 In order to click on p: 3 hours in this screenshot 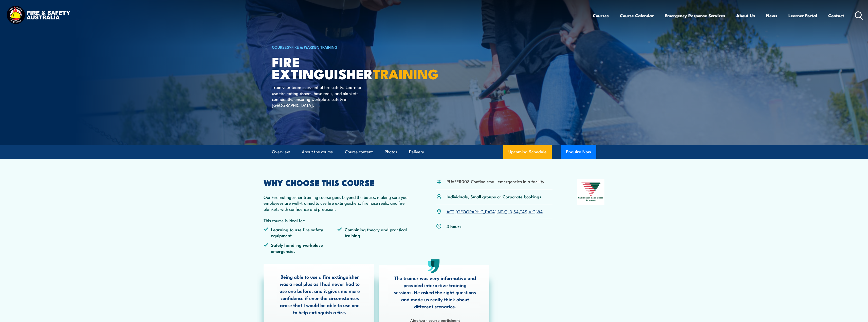, I will do `click(454, 226)`.